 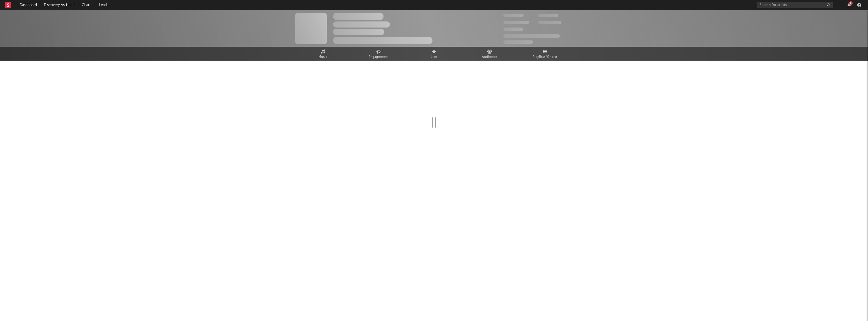 What do you see at coordinates (545, 53) in the screenshot?
I see `a: Playlists/Charts` at bounding box center [545, 53].